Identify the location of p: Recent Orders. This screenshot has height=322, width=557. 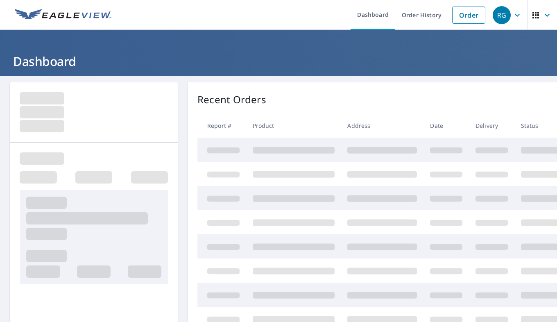
(232, 100).